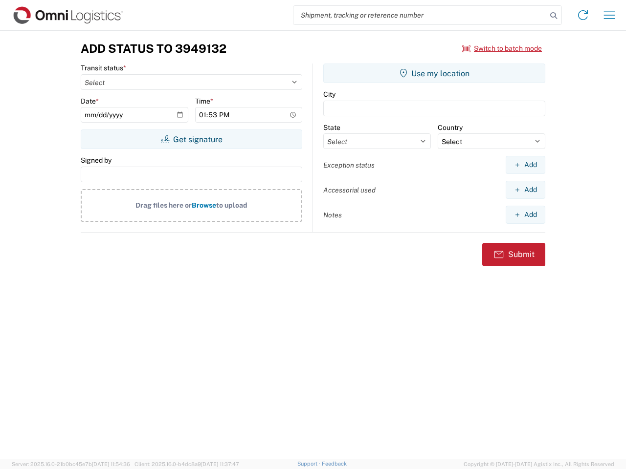 The width and height of the screenshot is (626, 469). What do you see at coordinates (332, 128) in the screenshot?
I see `label: State` at bounding box center [332, 128].